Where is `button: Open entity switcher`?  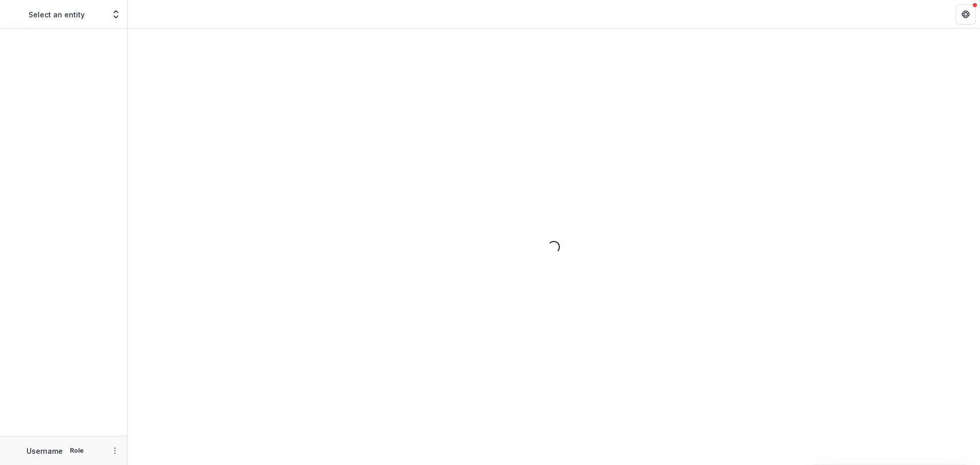
button: Open entity switcher is located at coordinates (116, 14).